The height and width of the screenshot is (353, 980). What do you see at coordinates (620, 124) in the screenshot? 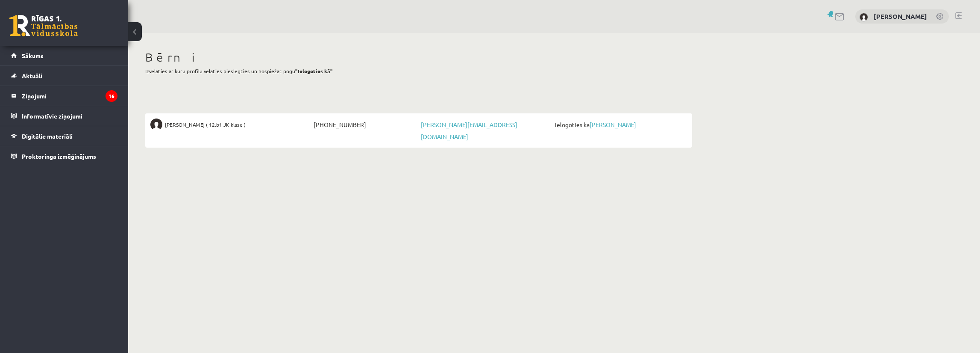
I see `span: Ielogoties kā` at bounding box center [620, 124].